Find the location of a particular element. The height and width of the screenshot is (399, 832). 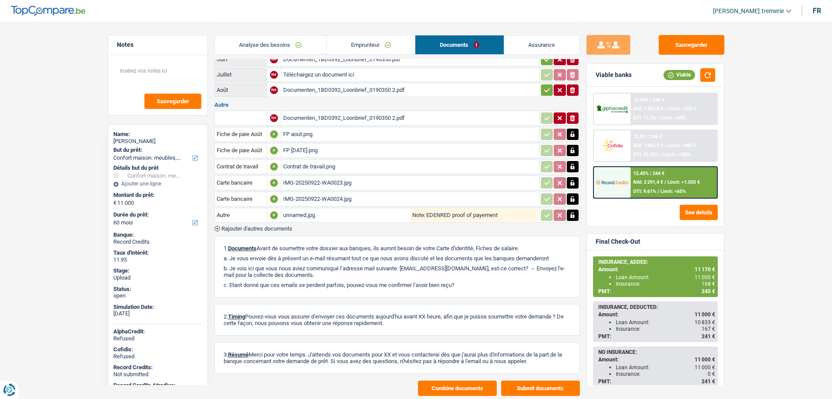

img: Record Credits is located at coordinates (612, 182).